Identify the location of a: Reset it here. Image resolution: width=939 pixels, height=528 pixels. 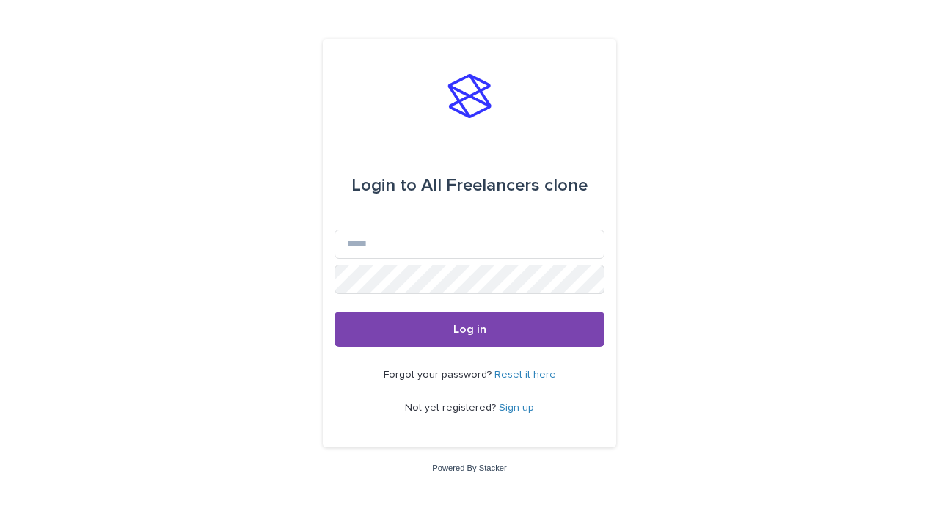
(526, 375).